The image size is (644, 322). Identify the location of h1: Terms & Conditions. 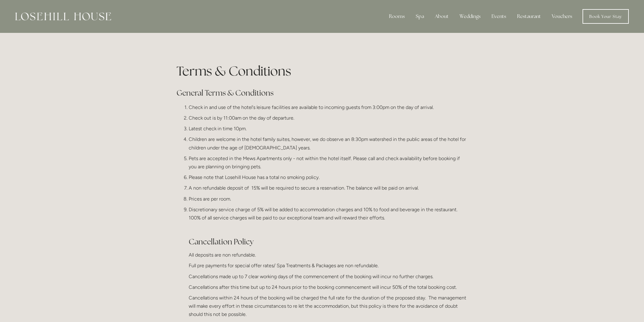
(322, 71).